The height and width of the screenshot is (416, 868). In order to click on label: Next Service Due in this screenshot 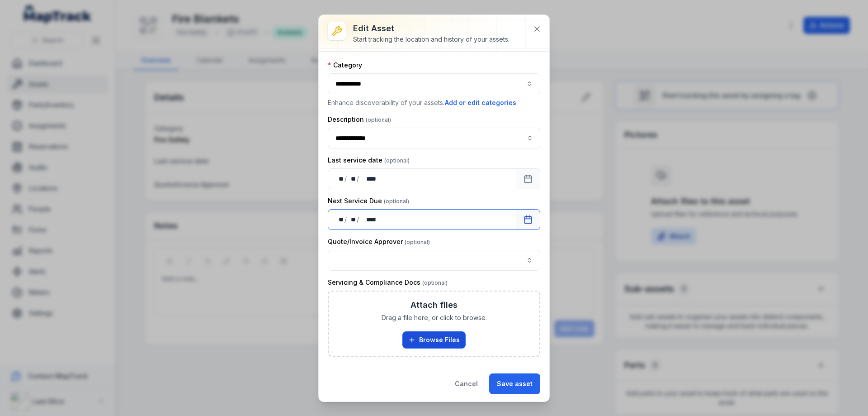, I will do `click(369, 201)`.